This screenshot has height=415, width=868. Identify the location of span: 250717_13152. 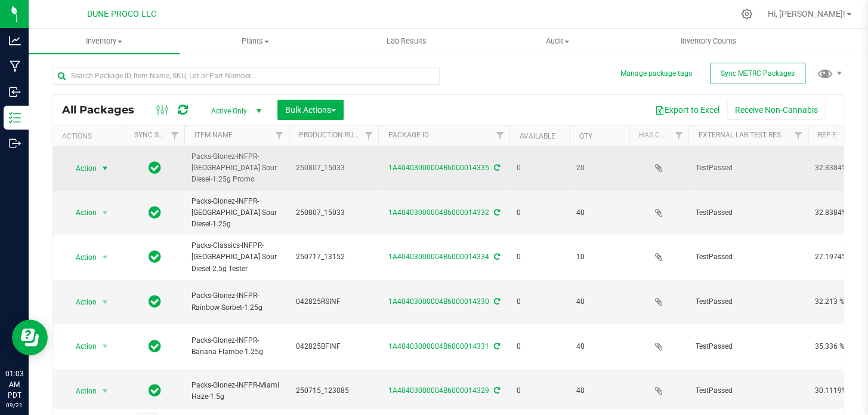
(334, 256).